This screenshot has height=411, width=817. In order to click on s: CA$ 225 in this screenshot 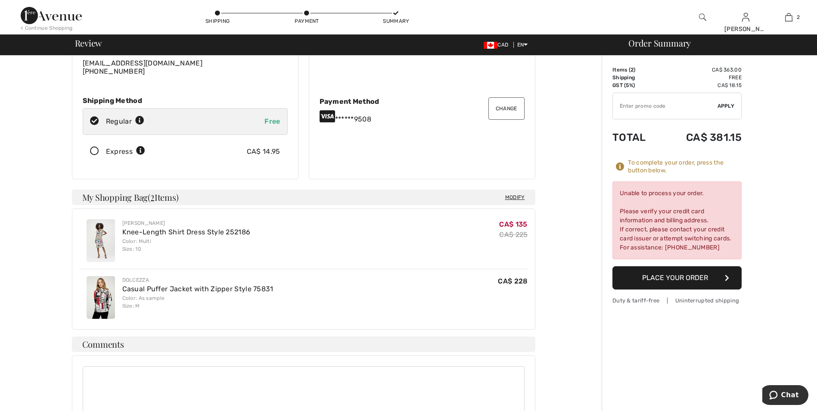, I will do `click(514, 234)`.